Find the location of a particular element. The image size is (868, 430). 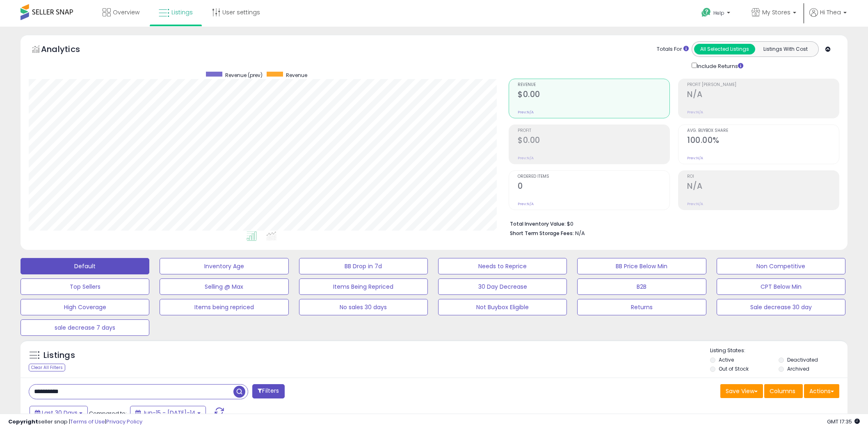

button: Selling @ Max is located at coordinates (224, 287).